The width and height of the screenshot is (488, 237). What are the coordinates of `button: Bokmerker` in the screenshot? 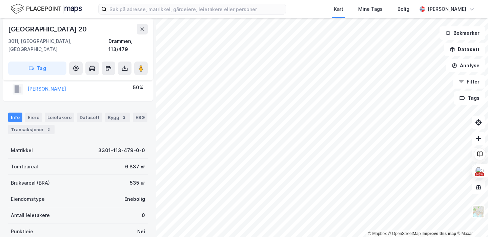 It's located at (462, 33).